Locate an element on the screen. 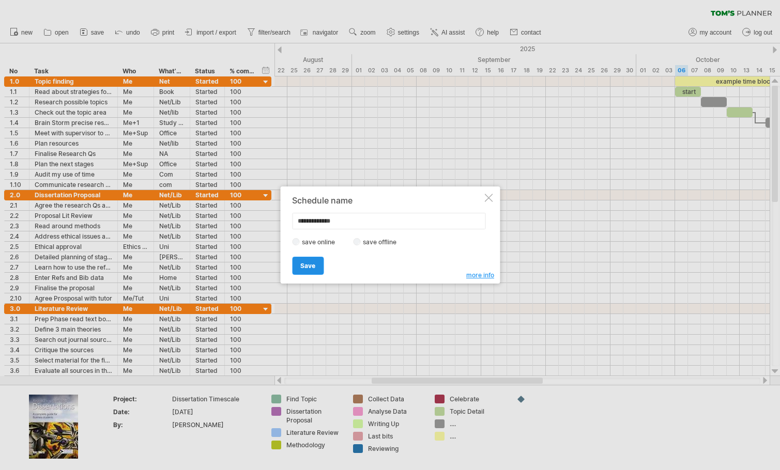  div: Schedule name is located at coordinates (387, 201).